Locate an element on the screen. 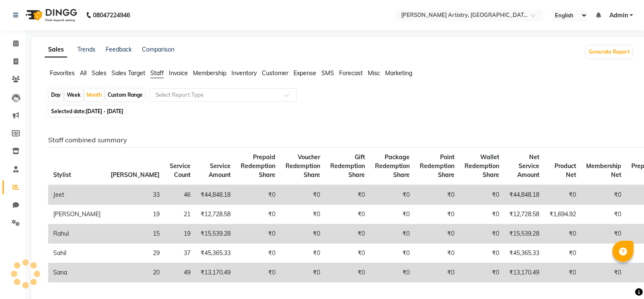  span: Favorites is located at coordinates (62, 73).